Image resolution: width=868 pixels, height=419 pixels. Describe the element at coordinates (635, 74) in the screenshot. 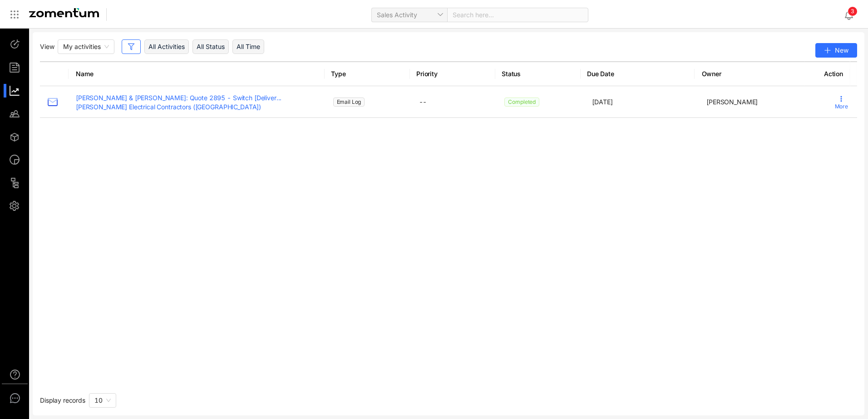

I see `span: Due Date` at that location.